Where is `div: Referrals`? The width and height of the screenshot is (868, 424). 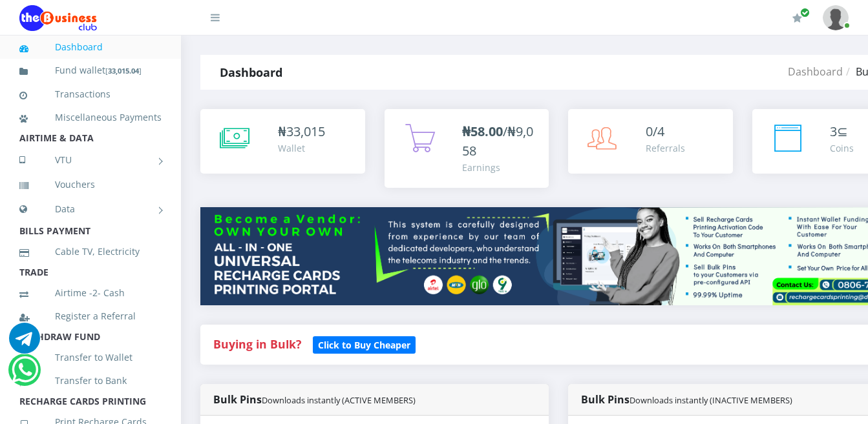
div: Referrals is located at coordinates (665, 148).